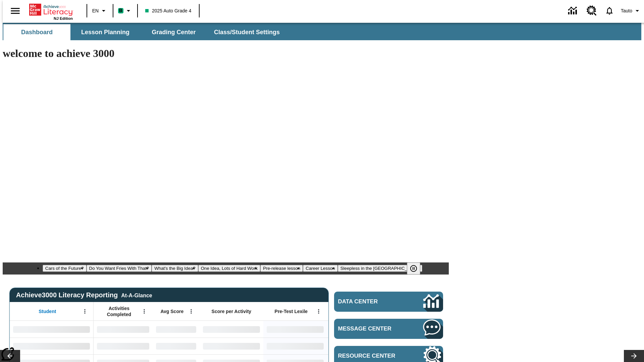 The image size is (644, 362). Describe the element at coordinates (389, 329) in the screenshot. I see `a: Message Center` at that location.